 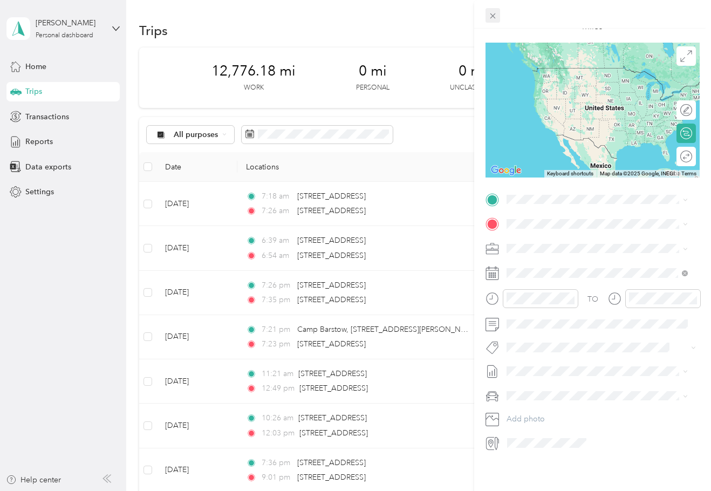 I want to click on img: Google, so click(x=506, y=170).